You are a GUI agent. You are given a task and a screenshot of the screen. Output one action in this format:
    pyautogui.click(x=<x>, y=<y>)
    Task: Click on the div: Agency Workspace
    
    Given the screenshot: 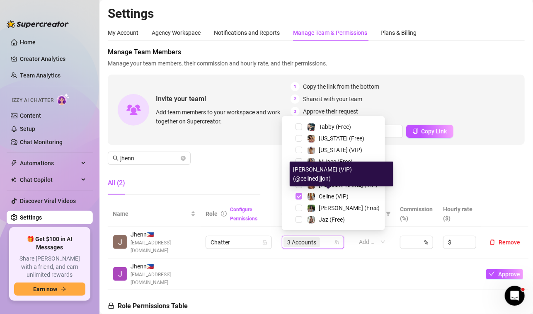 What is the action you would take?
    pyautogui.click(x=176, y=33)
    